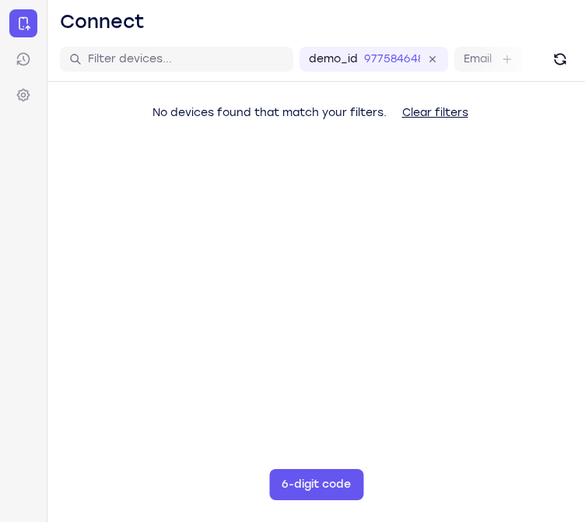 Image resolution: width=585 pixels, height=522 pixels. Describe the element at coordinates (186, 59) in the screenshot. I see `input: Filter devices...` at that location.